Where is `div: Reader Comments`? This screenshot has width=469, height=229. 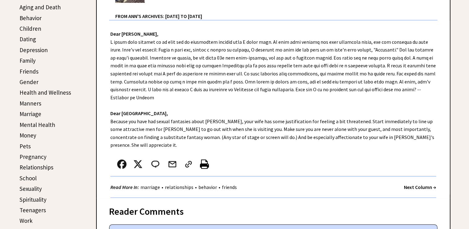
div: Reader Comments is located at coordinates (273, 210).